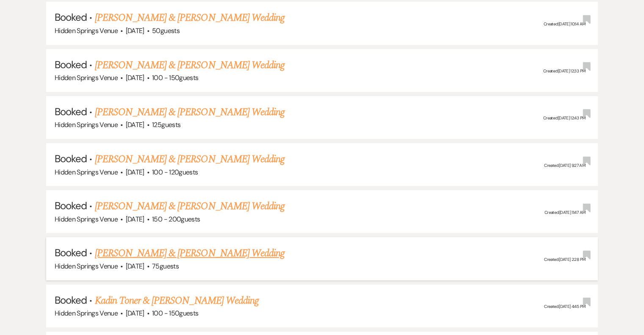  Describe the element at coordinates (165, 266) in the screenshot. I see `span: 75 guests` at that location.